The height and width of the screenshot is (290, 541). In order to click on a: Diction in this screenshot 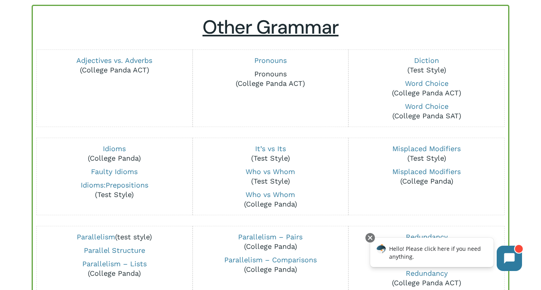, I will do `click(427, 60)`.